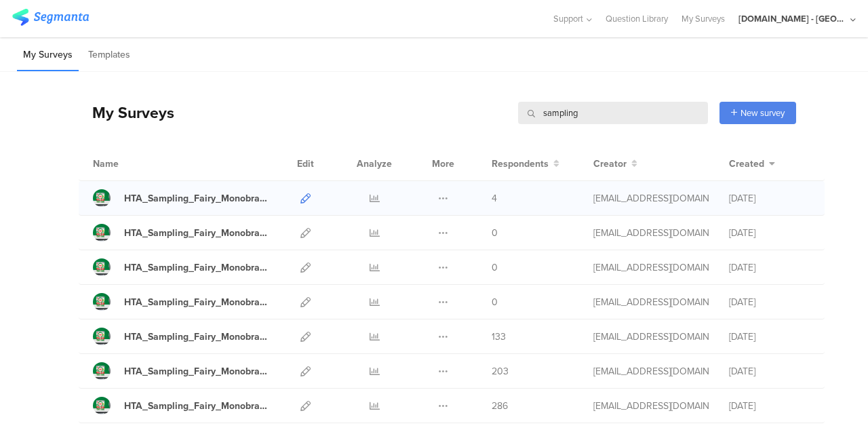  I want to click on button: Respondents, so click(525, 163).